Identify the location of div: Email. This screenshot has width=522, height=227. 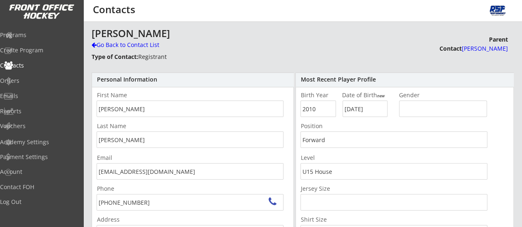
(190, 158).